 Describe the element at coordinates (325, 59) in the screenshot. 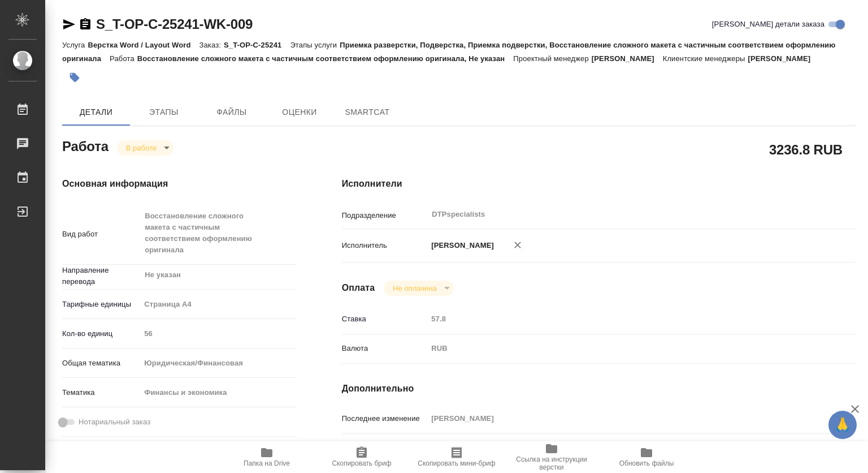

I see `p: Восстановление сложного макета с частичным соответствием оформлению оригинала, Не указан` at that location.